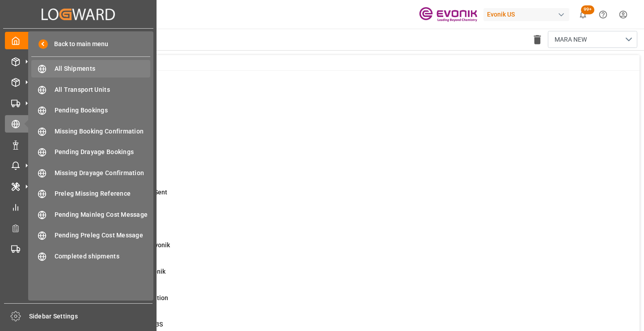 Image resolution: width=644 pixels, height=331 pixels. What do you see at coordinates (593, 39) in the screenshot?
I see `button: open menu` at bounding box center [593, 39].